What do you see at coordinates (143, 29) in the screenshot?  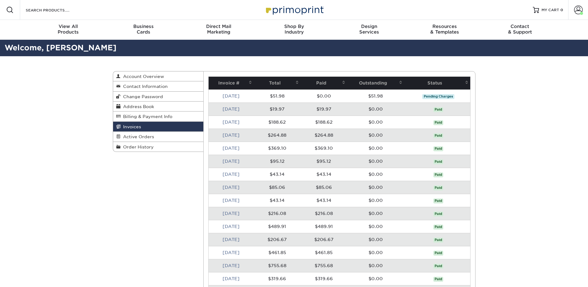 I see `div: Cards` at bounding box center [143, 29].